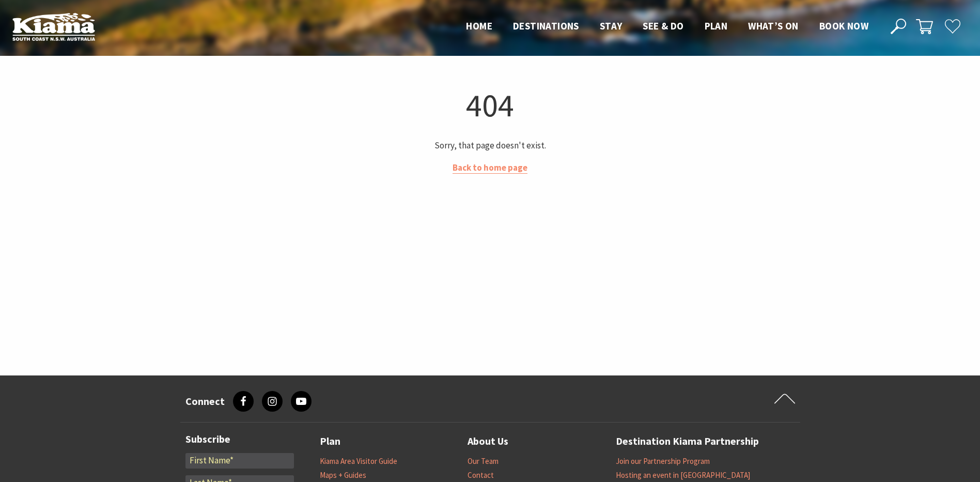 The image size is (980, 482). What do you see at coordinates (205, 401) in the screenshot?
I see `h3: Connect` at bounding box center [205, 401].